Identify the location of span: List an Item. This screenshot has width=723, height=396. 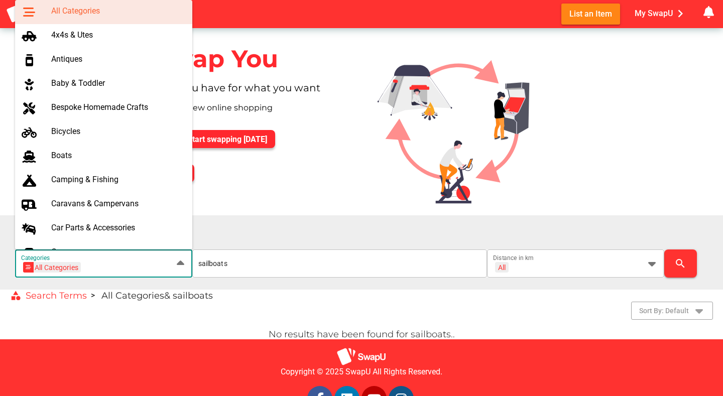
(591, 14).